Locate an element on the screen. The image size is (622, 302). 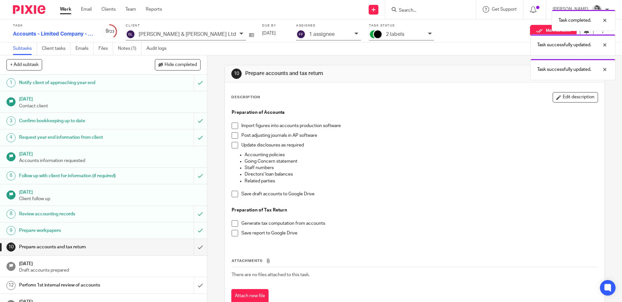
p: 1 assignee is located at coordinates (322, 34).